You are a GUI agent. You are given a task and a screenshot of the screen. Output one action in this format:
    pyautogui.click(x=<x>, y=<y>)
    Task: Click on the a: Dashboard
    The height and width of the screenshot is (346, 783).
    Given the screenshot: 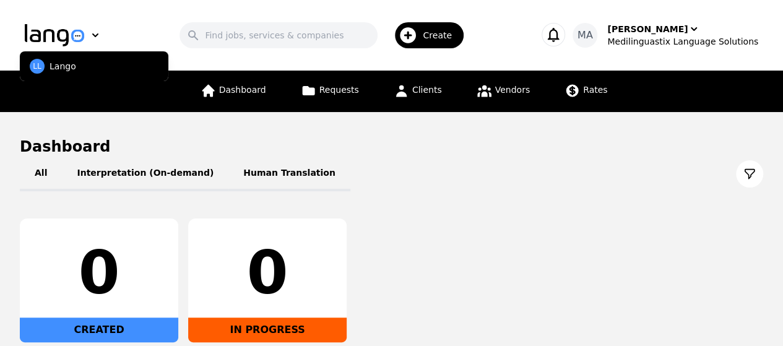 What is the action you would take?
    pyautogui.click(x=233, y=91)
    